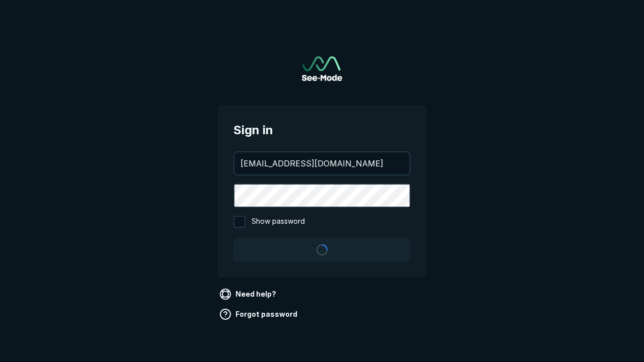 This screenshot has height=362, width=644. I want to click on input: your@email.com, so click(322, 163).